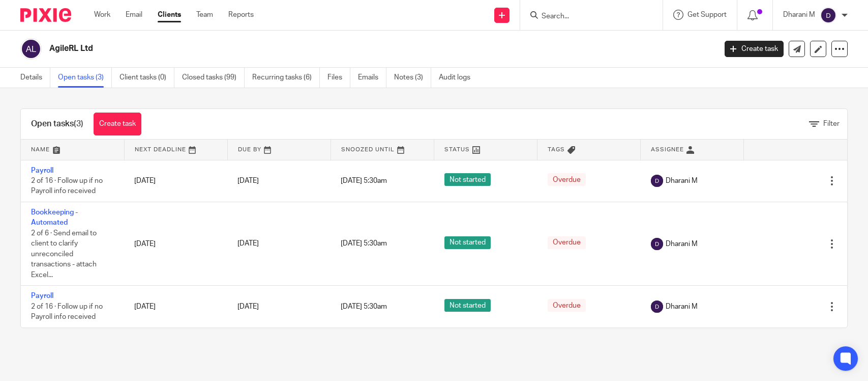 The height and width of the screenshot is (381, 868). I want to click on a: Team, so click(204, 15).